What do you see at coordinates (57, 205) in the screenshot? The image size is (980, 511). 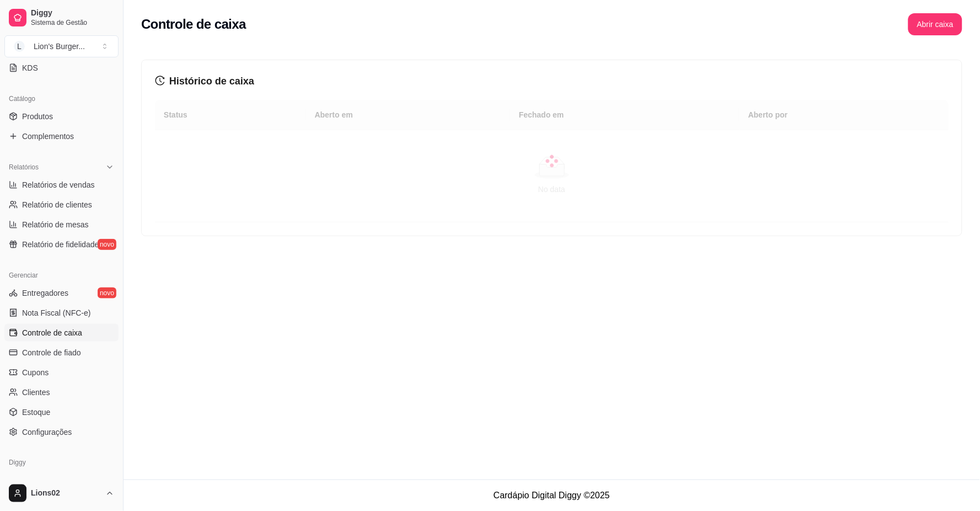 I see `span: Relatório de clientes` at bounding box center [57, 205].